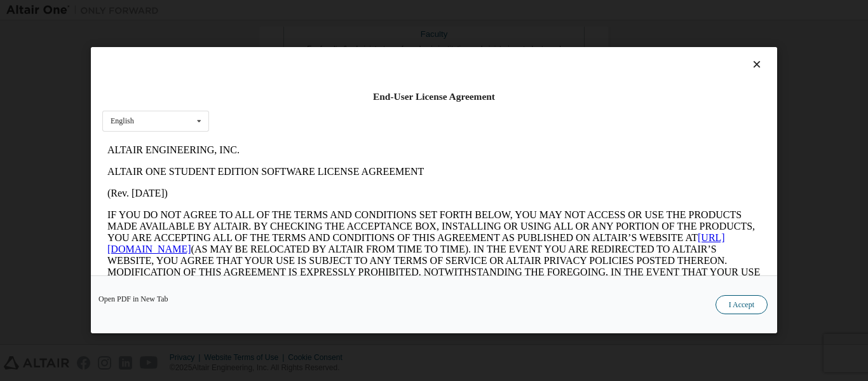 This screenshot has width=868, height=381. What do you see at coordinates (332, 32) in the screenshot?
I see `p: ALTAIR ONE STUDENT EDITION SOFTWARE LICENSE AGREEMENT` at bounding box center [332, 32].